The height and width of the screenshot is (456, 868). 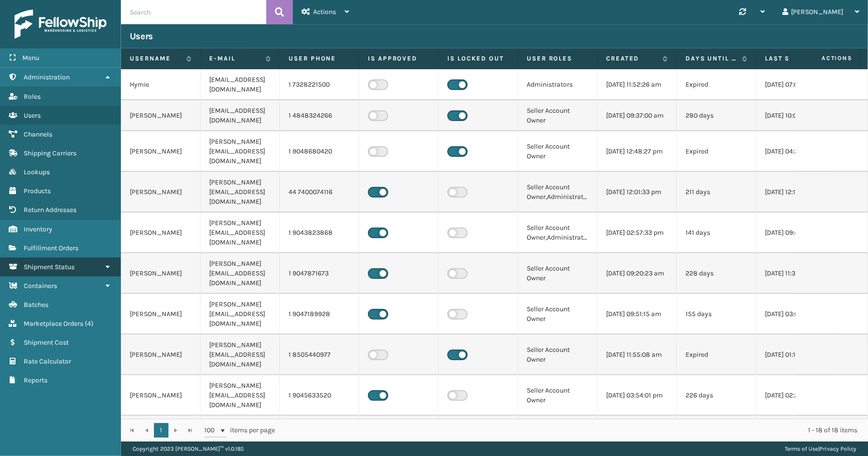 I want to click on td: 1 9047189928, so click(x=320, y=315).